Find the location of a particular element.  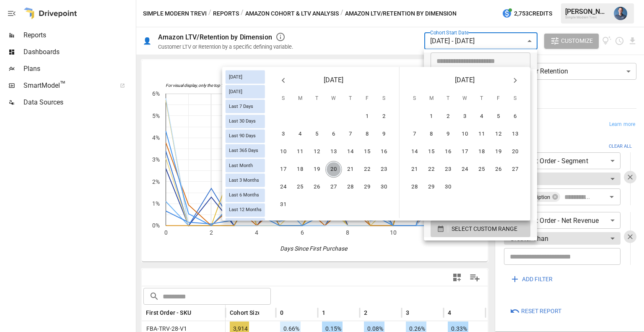

span: Last 90 Days is located at coordinates (243, 136).